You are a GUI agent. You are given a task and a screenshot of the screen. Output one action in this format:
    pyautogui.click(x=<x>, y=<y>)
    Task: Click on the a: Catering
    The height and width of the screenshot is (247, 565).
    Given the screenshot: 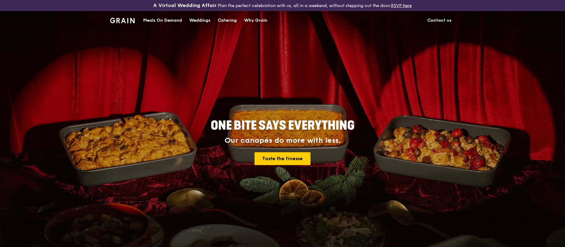 What is the action you would take?
    pyautogui.click(x=227, y=20)
    